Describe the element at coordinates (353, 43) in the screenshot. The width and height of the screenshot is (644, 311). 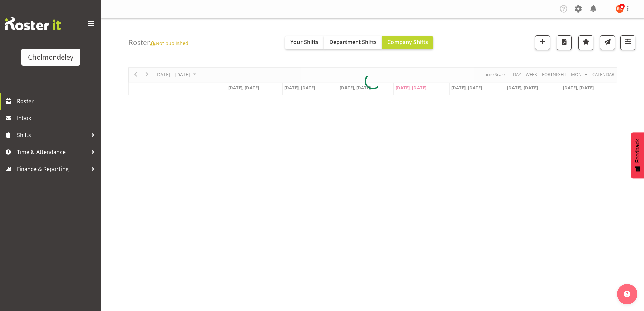
I see `button: Department Shifts` at that location.